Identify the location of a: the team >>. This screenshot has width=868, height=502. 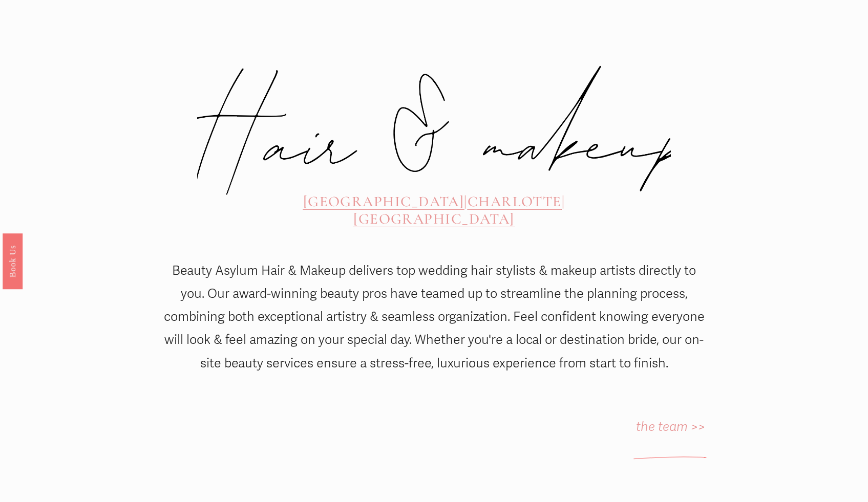
(670, 427).